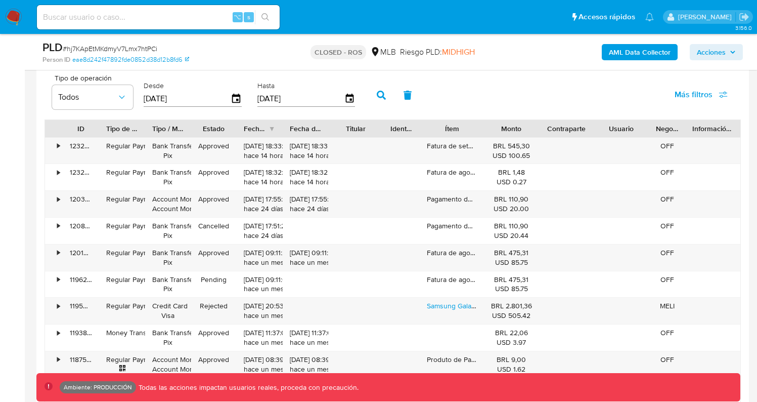 This screenshot has height=402, width=757. I want to click on a: eae8d242f47892fde0852d38d12b8fd6, so click(130, 60).